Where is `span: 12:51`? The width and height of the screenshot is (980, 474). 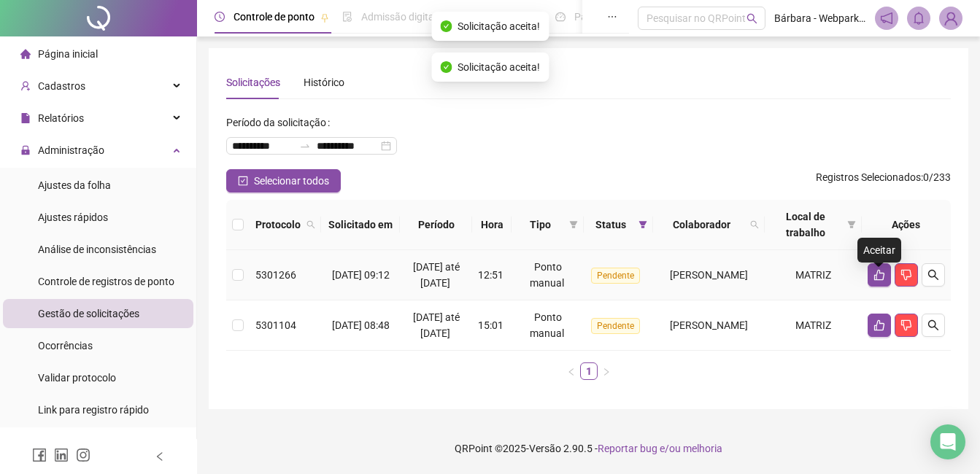 span: 12:51 is located at coordinates (490, 275).